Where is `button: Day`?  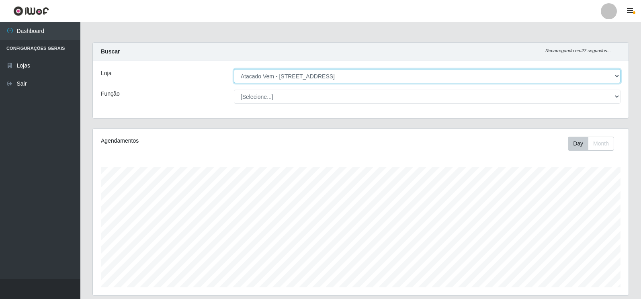
button: Day is located at coordinates (578, 144).